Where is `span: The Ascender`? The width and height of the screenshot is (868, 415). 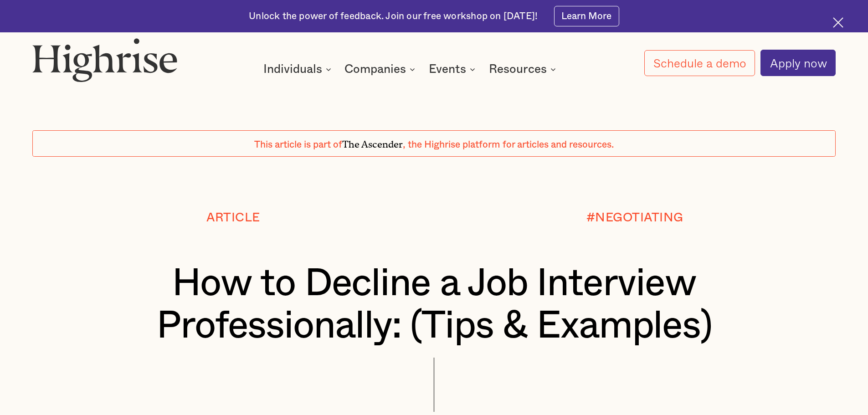 span: The Ascender is located at coordinates (372, 142).